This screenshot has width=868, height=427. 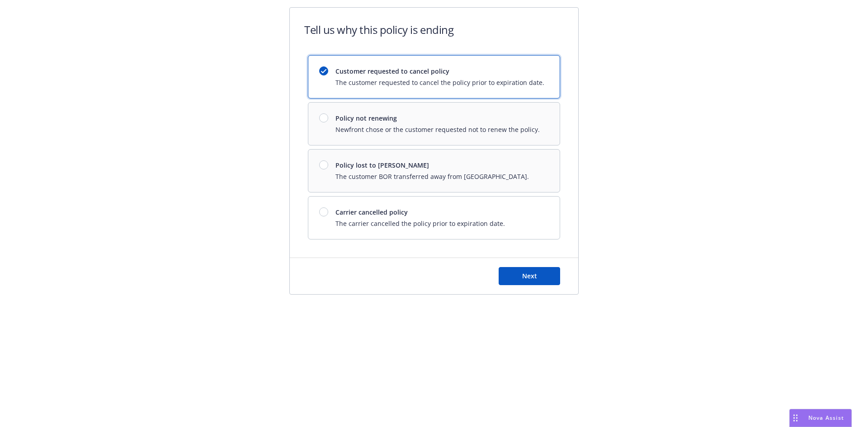 What do you see at coordinates (530, 276) in the screenshot?
I see `button: Next` at bounding box center [530, 276].